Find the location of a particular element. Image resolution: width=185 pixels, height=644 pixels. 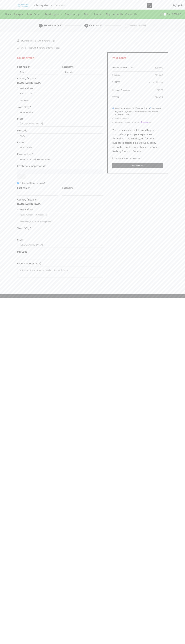

strong: × 1 is located at coordinates (133, 68).